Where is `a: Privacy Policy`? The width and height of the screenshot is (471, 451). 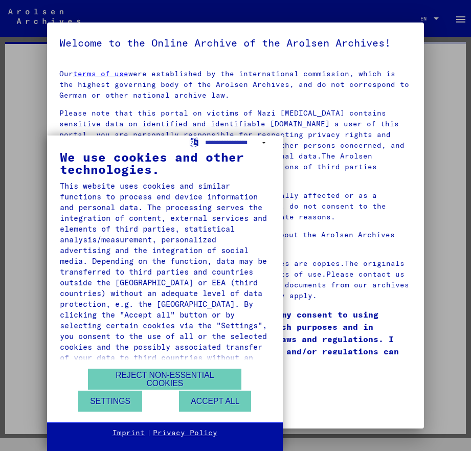 a: Privacy Policy is located at coordinates (185, 433).